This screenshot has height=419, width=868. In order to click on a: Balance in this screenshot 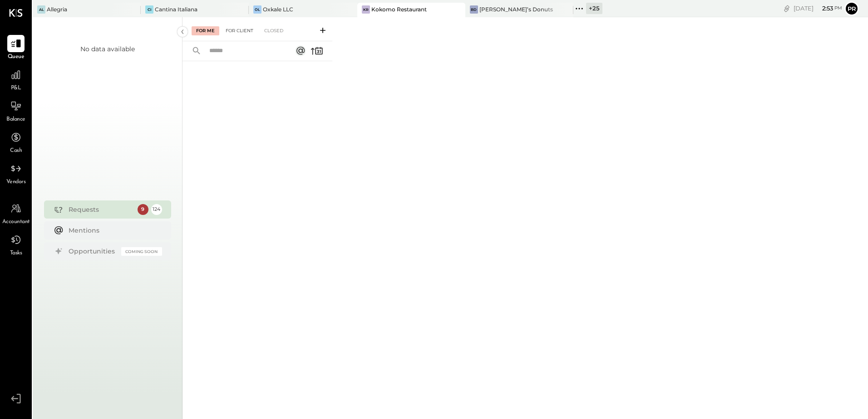, I will do `click(16, 111)`.